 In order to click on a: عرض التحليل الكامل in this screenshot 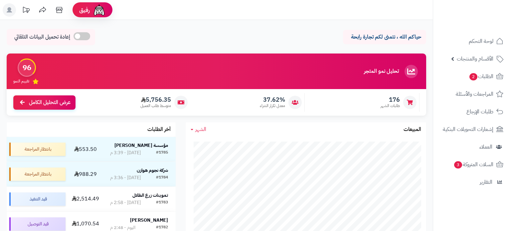, I will do `click(44, 103)`.